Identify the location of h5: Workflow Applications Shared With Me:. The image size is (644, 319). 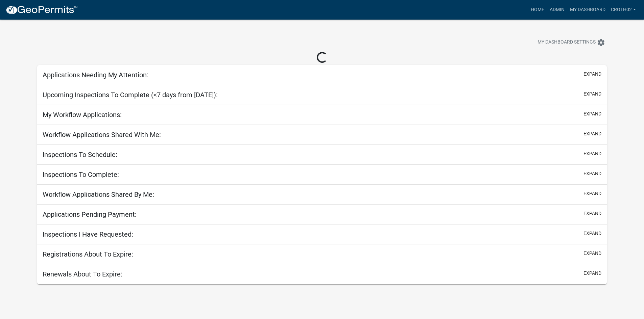
(102, 135).